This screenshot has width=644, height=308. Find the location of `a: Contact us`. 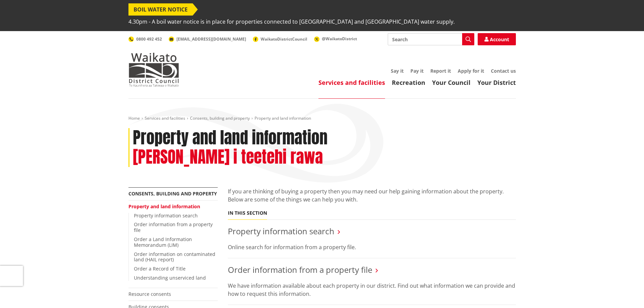

a: Contact us is located at coordinates (504, 71).